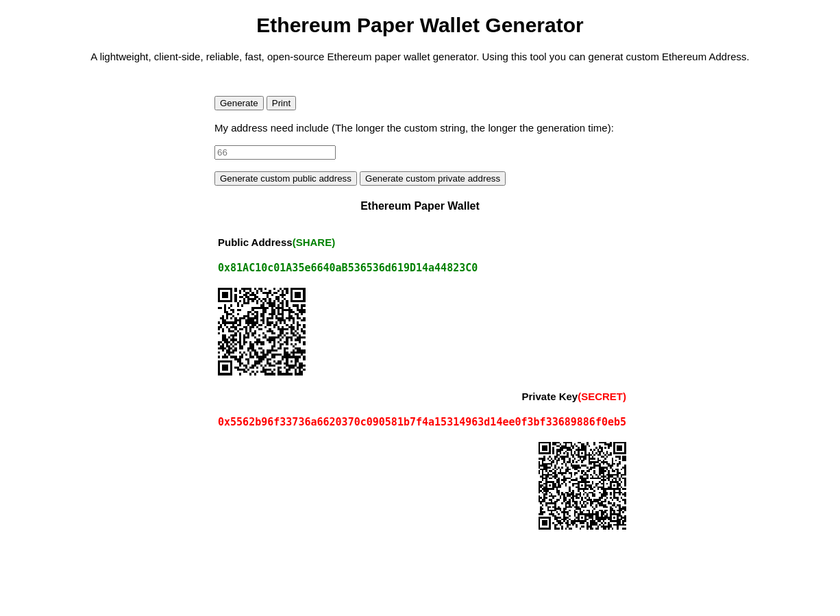 The height and width of the screenshot is (616, 840). Describe the element at coordinates (420, 25) in the screenshot. I see `h1: Ethereum Paper Wallet Generator` at that location.